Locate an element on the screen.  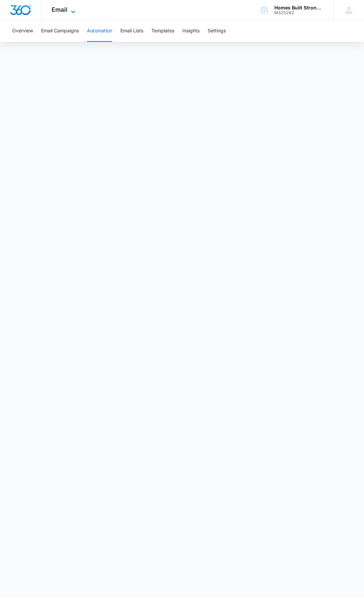
button: Email Campaigns is located at coordinates (60, 31).